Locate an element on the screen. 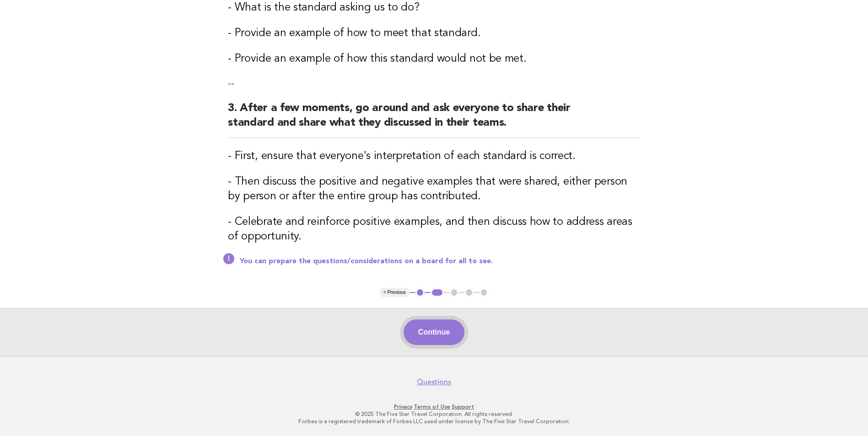 The width and height of the screenshot is (868, 436). button: 2 is located at coordinates (437, 293).